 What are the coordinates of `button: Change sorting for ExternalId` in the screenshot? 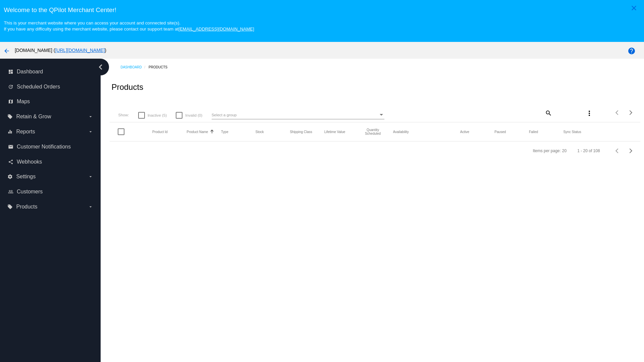 It's located at (160, 132).